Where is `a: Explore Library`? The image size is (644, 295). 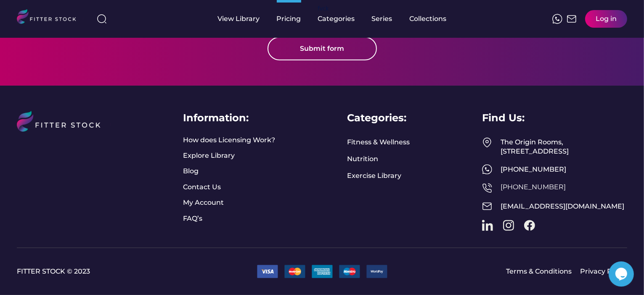 a: Explore Library is located at coordinates (208, 156).